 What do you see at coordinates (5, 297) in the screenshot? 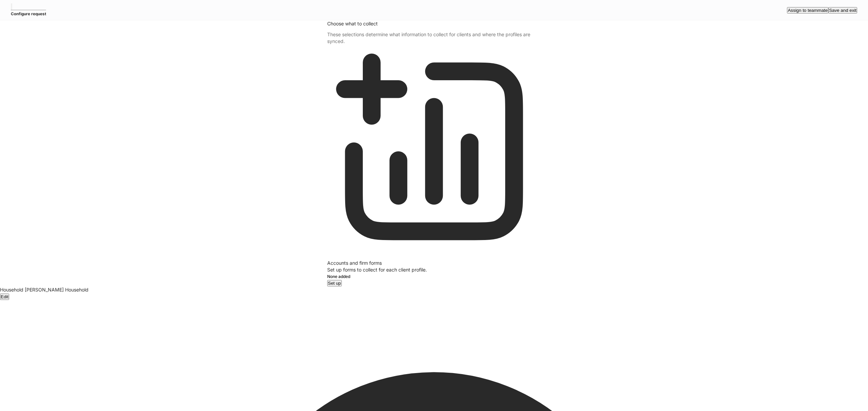
I see `div: Edit` at bounding box center [5, 297].